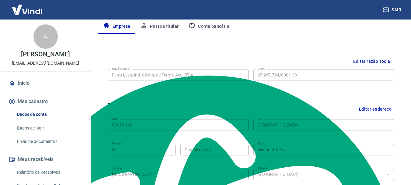 The image size is (411, 185). Describe the element at coordinates (209, 26) in the screenshot. I see `button: Conta bancária` at that location.